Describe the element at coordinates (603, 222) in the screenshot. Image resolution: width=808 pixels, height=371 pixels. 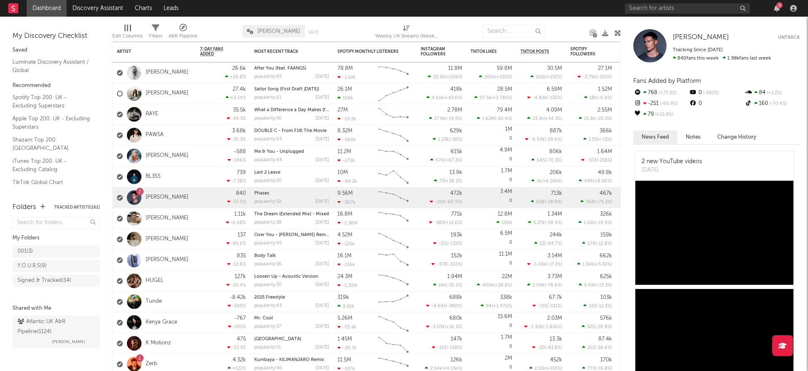
I see `span: -10.4 %` at that location.